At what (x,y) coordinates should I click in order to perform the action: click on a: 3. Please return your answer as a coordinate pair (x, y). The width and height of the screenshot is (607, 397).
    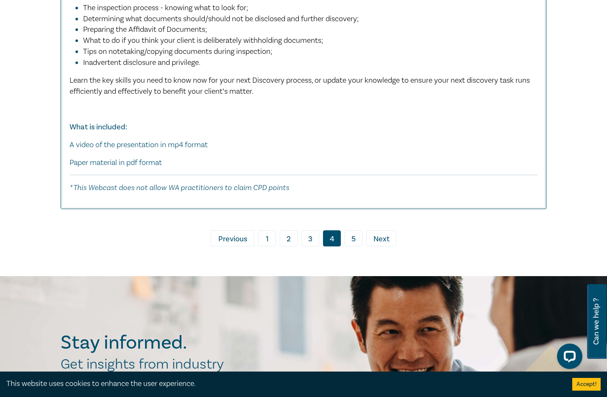
    Looking at the image, I should click on (310, 238).